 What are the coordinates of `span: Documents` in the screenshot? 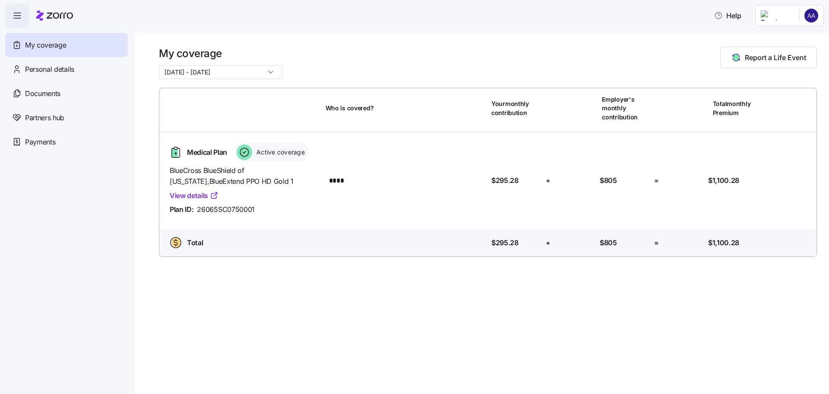 It's located at (43, 93).